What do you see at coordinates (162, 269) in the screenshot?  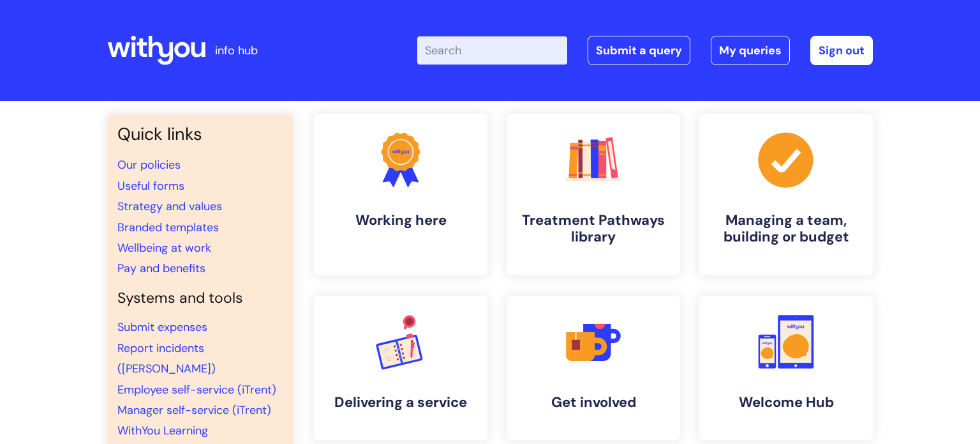 I see `a: Pay and benefits` at bounding box center [162, 269].